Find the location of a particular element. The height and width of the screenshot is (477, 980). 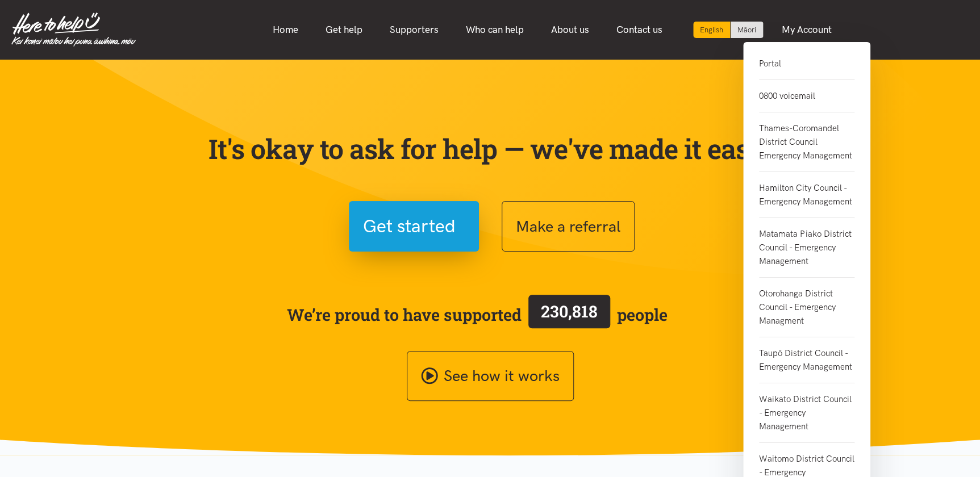

a: Home is located at coordinates (285, 30).